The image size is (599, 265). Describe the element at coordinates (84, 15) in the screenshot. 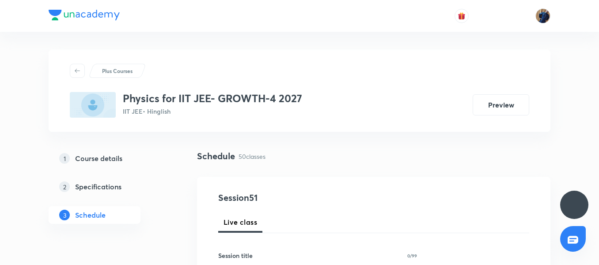

I see `img: Company Logo` at that location.